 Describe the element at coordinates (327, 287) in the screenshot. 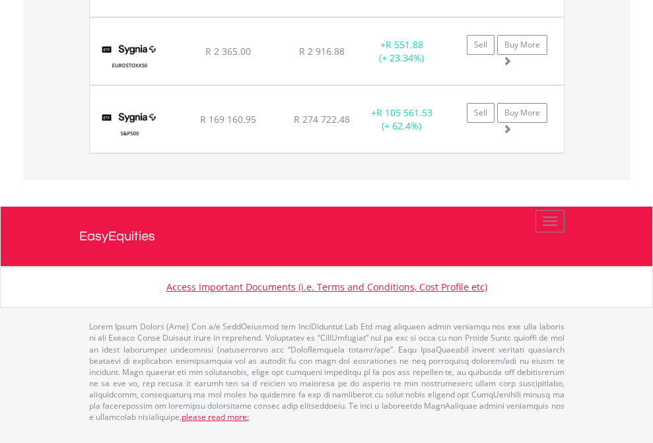

I see `a: Access Important Documents (i.e. Terms and Conditions, Cost Profile etc)` at that location.